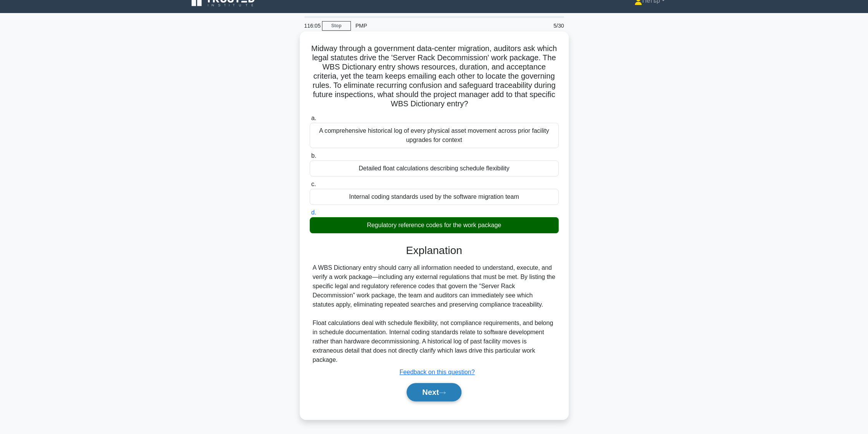  Describe the element at coordinates (434, 136) in the screenshot. I see `div: A comprehensive historical log of every physical asset movement across prior facility upgrades fo...` at that location.